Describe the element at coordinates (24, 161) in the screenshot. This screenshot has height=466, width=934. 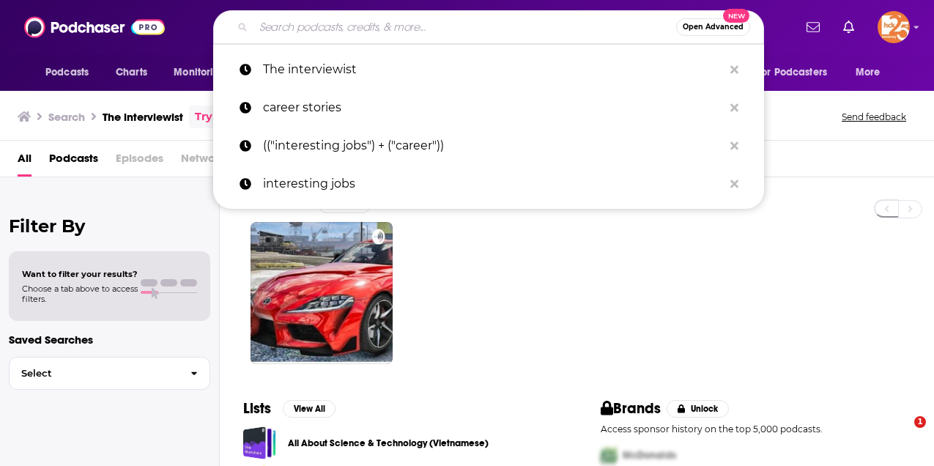
I see `a: All` at that location.